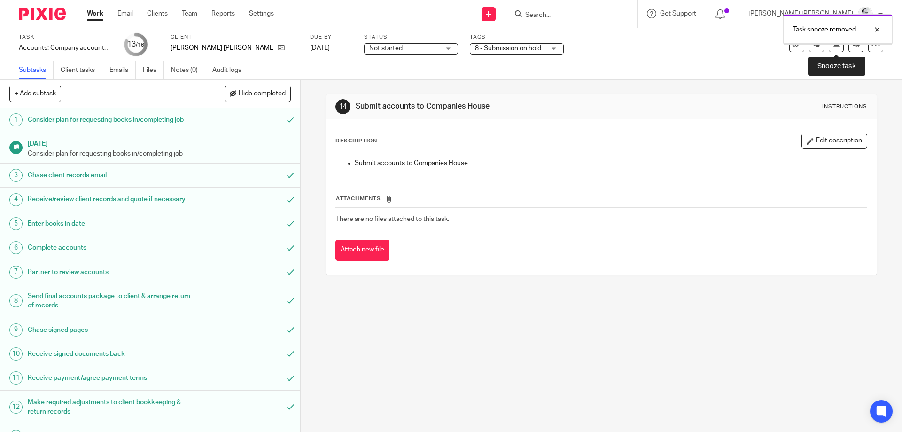 Image resolution: width=902 pixels, height=432 pixels. What do you see at coordinates (95, 14) in the screenshot?
I see `a: Work` at bounding box center [95, 14].